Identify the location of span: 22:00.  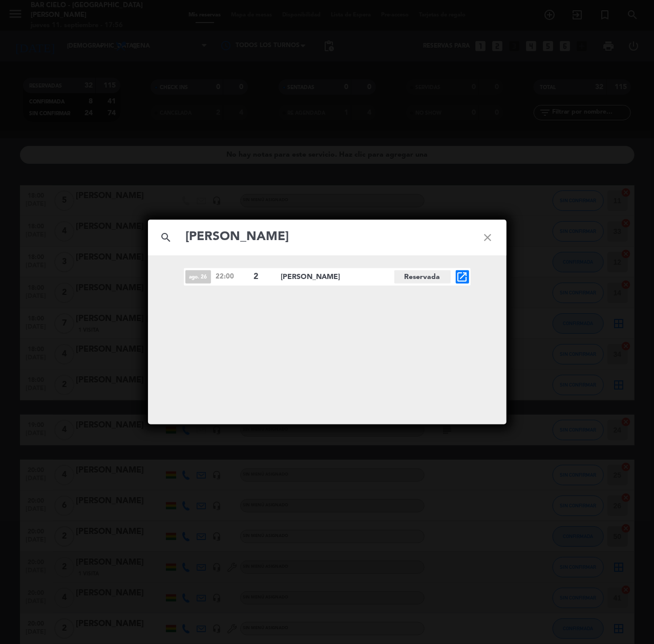
(233, 277).